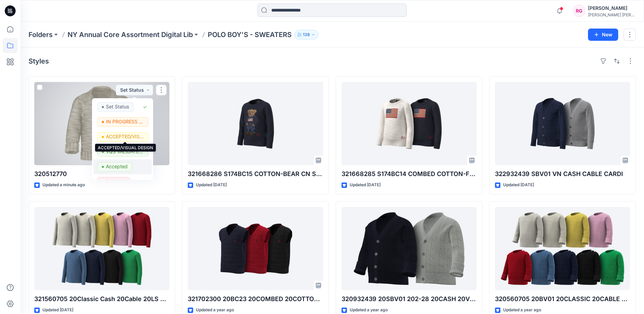  What do you see at coordinates (562, 248) in the screenshot?
I see `a: 320560705 20BV01 20CLASSIC 20CABLE 20CASH 20CN` at bounding box center [562, 248].